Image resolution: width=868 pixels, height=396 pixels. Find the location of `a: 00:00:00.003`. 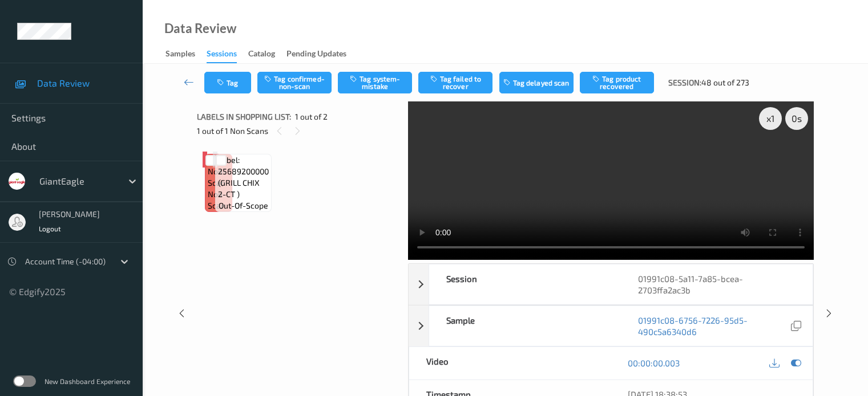

a: 00:00:00.003 is located at coordinates (654, 363).